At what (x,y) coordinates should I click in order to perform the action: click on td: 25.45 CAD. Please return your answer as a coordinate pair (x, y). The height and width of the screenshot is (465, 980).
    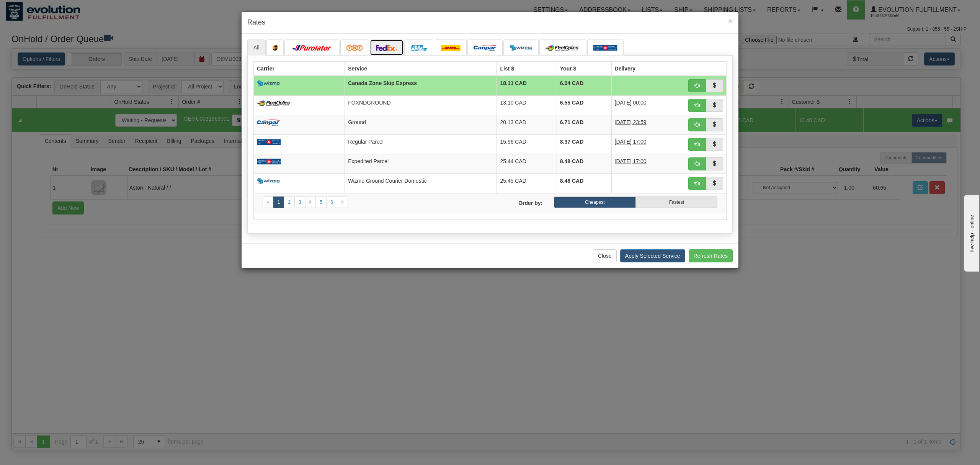
    Looking at the image, I should click on (527, 183).